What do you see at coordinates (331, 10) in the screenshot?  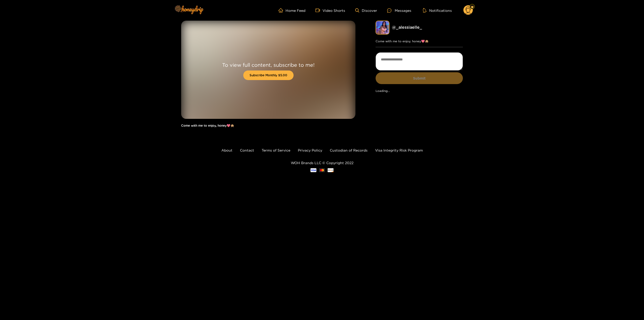 I see `a: Video Shorts` at bounding box center [331, 10].